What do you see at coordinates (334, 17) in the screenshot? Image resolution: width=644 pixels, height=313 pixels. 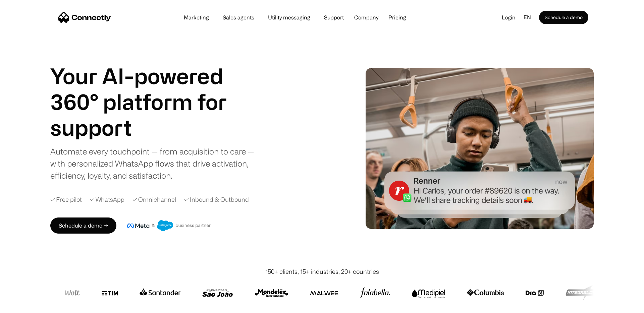 I see `a: Support` at bounding box center [334, 17].